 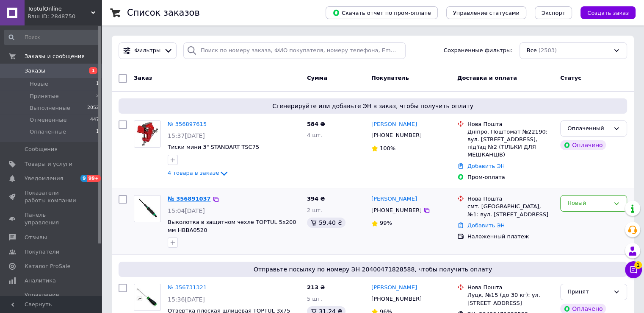 I want to click on span: Сообщения, so click(x=41, y=149).